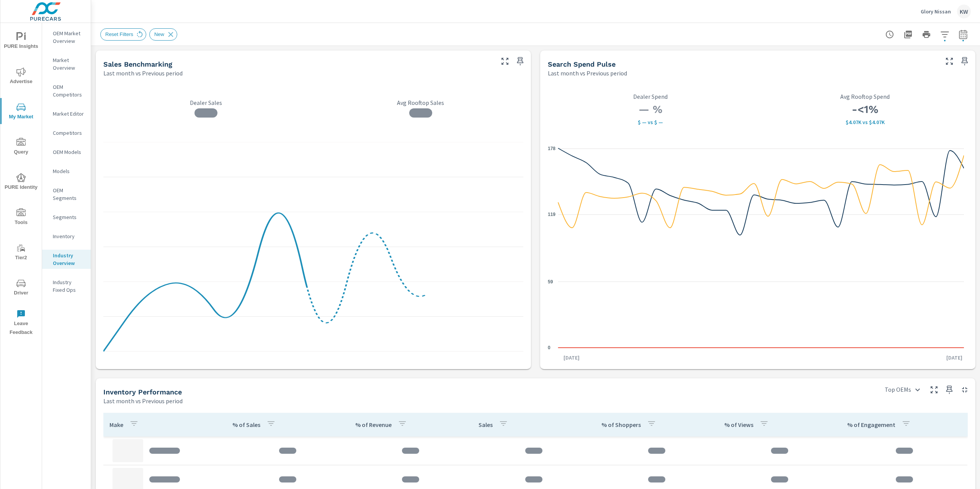  I want to click on div: OEM Market Overview, so click(66, 37).